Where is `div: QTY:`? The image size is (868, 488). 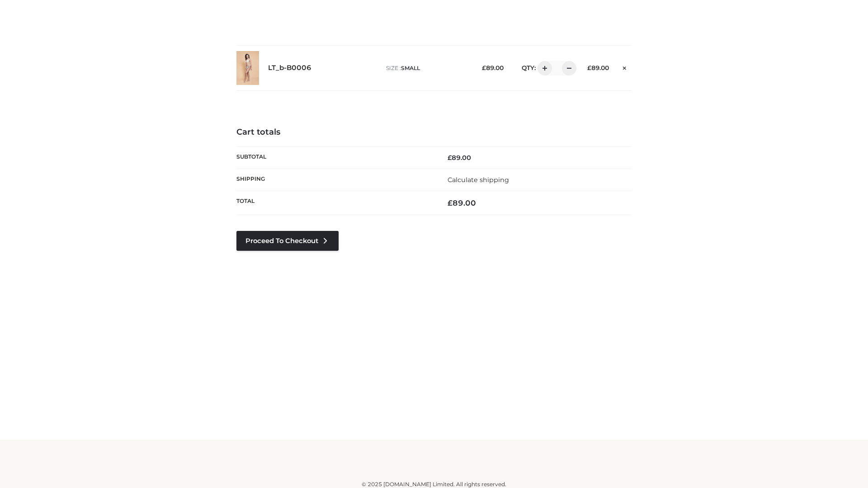
div: QTY: is located at coordinates (543, 68).